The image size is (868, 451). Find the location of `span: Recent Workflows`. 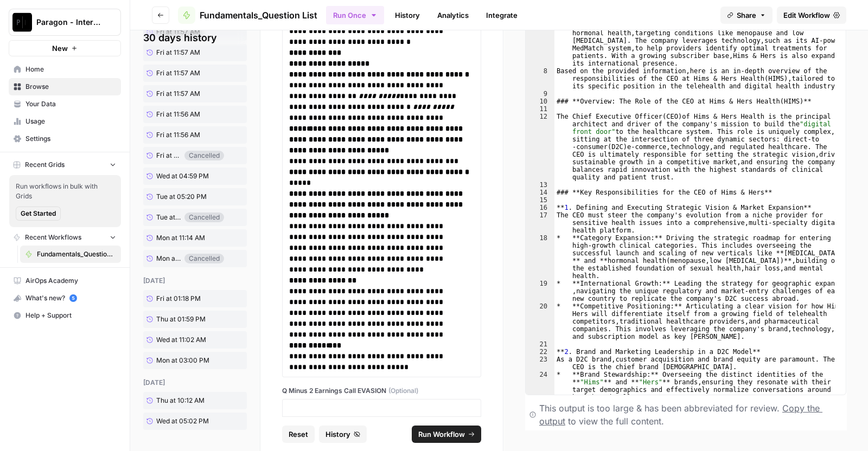

span: Recent Workflows is located at coordinates (53, 238).